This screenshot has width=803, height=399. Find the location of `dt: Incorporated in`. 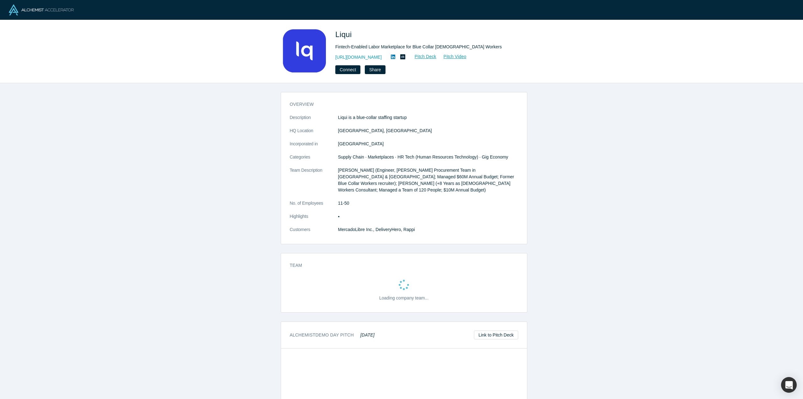

dt: Incorporated in is located at coordinates (314, 147).